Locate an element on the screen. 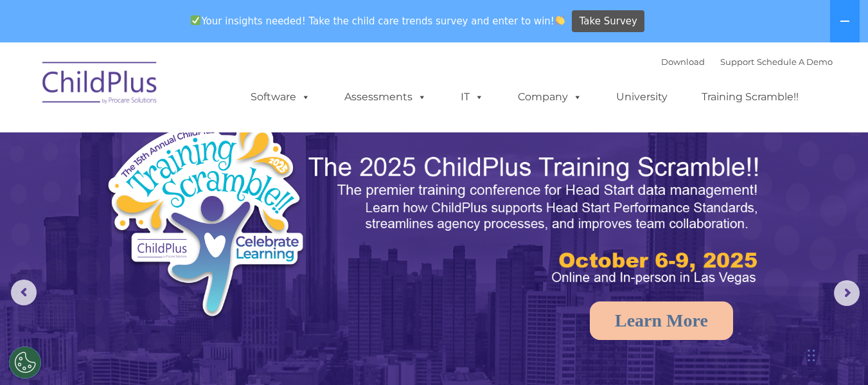 The width and height of the screenshot is (868, 385). a: Software is located at coordinates (280, 97).